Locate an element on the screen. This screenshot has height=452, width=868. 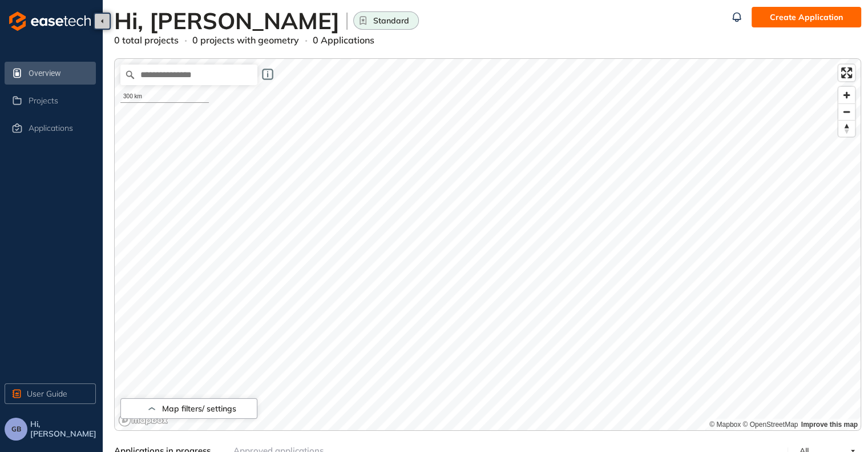
span: User Guide is located at coordinates (47, 394).